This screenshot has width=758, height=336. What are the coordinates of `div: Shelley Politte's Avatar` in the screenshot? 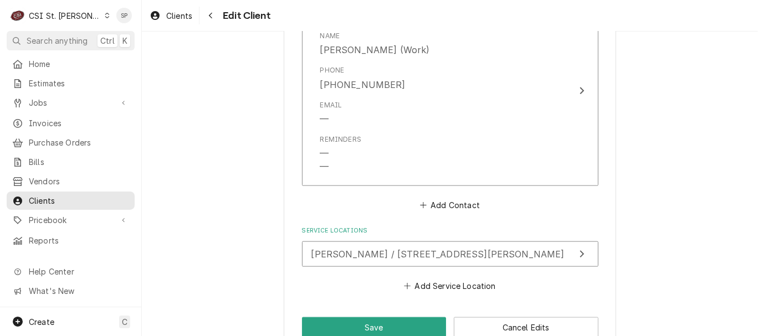 It's located at (124, 16).